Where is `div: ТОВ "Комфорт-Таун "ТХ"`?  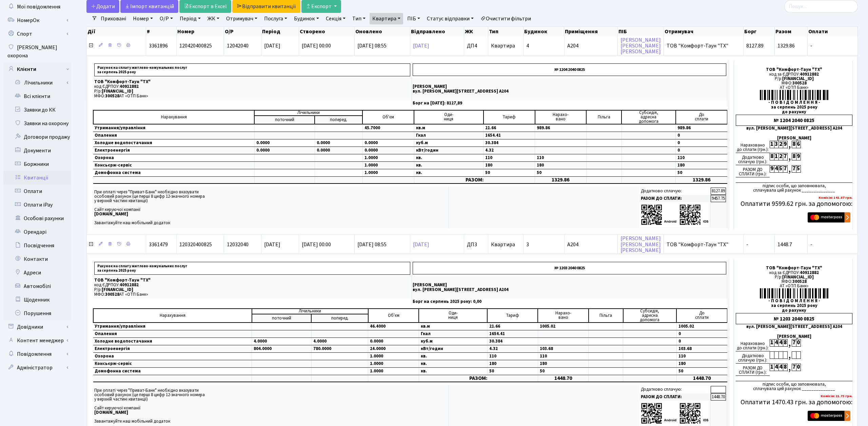
div: ТОВ "Комфорт-Таун "ТХ" is located at coordinates (794, 70).